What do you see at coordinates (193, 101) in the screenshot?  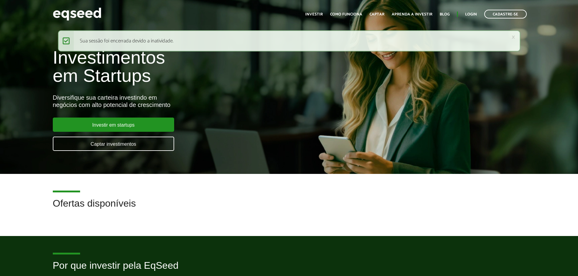 I see `div: Diversifique sua carteira investindo em negócios com alto potencial de crescimento` at bounding box center [193, 101].